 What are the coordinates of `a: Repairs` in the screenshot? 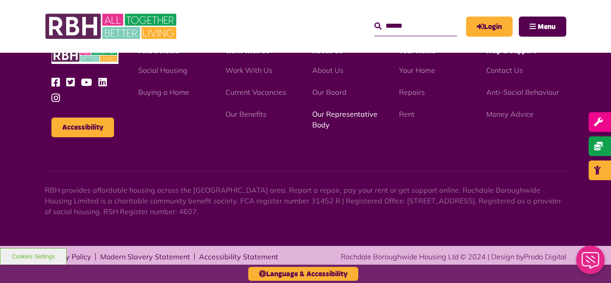 It's located at (412, 92).